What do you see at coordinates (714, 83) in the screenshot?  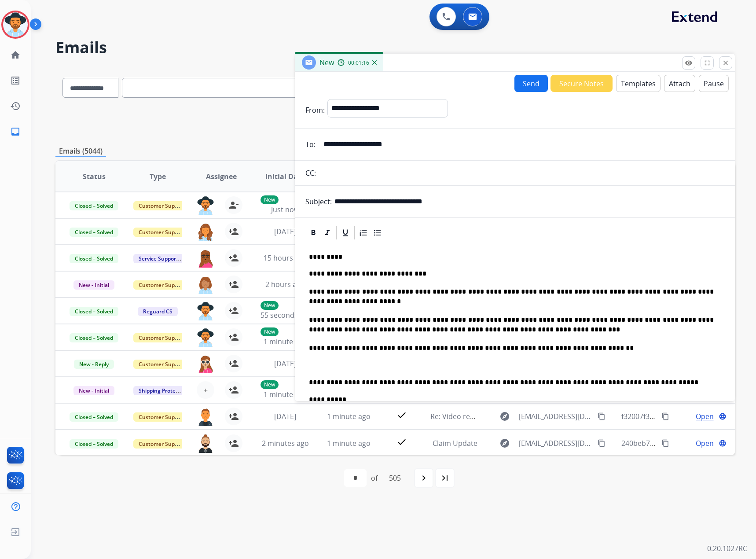 I see `button: Pause` at bounding box center [714, 83].